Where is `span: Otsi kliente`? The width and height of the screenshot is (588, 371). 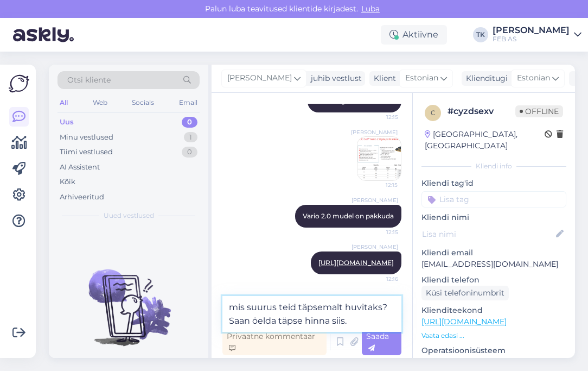 span: Otsi kliente is located at coordinates (89, 80).